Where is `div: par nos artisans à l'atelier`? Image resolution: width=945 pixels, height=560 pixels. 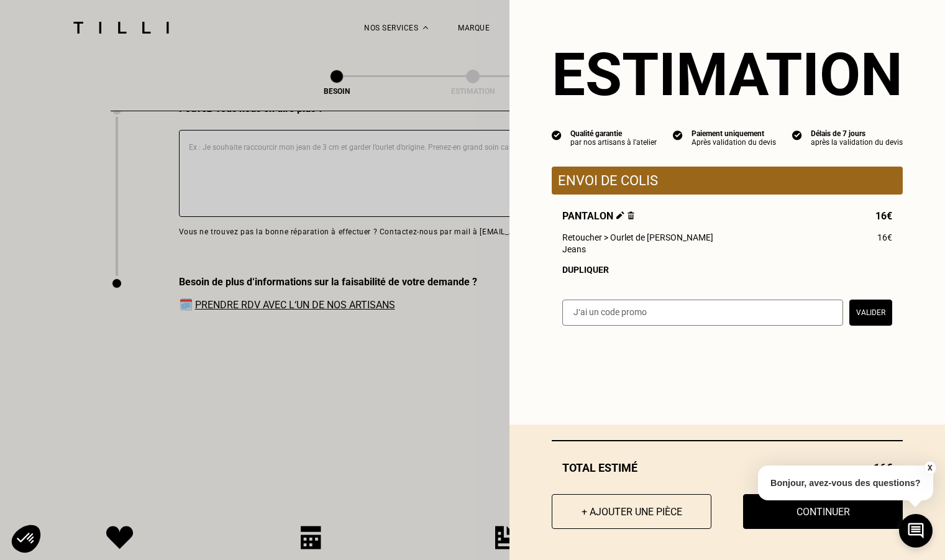 div: par nos artisans à l'atelier is located at coordinates (613, 142).